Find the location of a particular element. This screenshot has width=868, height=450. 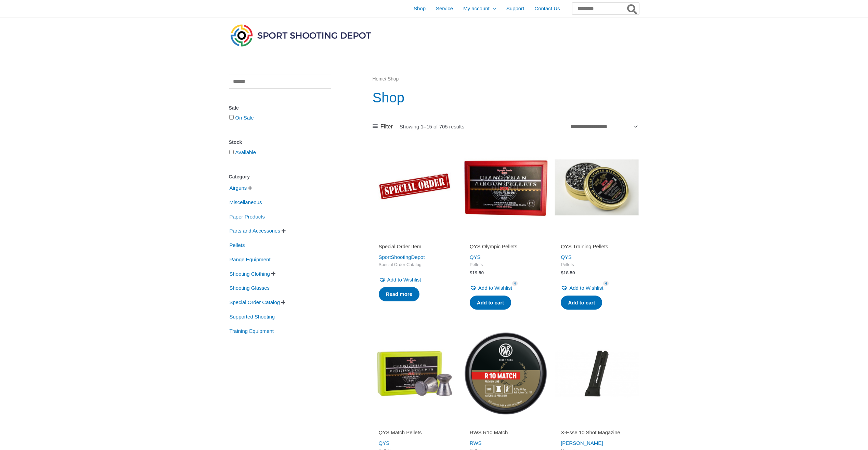

a: QYS Match Pellets is located at coordinates (415, 433).